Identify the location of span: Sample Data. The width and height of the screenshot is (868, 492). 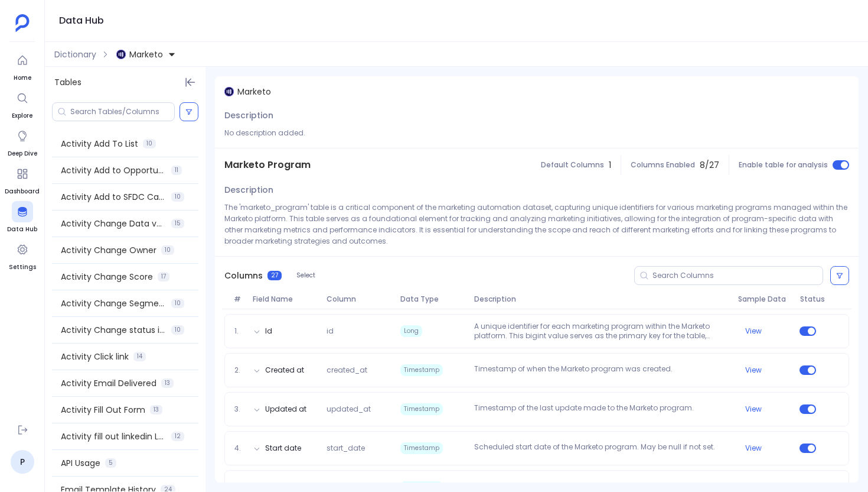
(764, 299).